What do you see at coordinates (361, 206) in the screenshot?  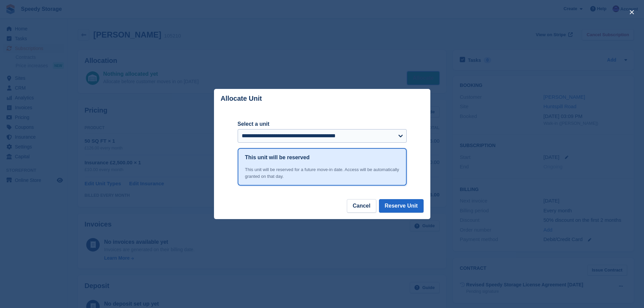 I see `button: Cancel` at bounding box center [361, 206].